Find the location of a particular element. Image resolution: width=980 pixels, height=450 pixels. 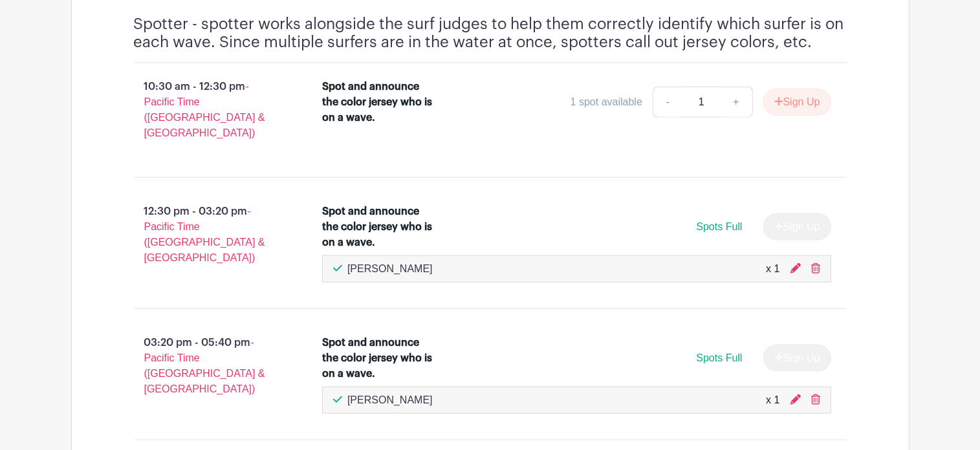

p: 12:30 pm - 03:20 pm is located at coordinates (208, 235).